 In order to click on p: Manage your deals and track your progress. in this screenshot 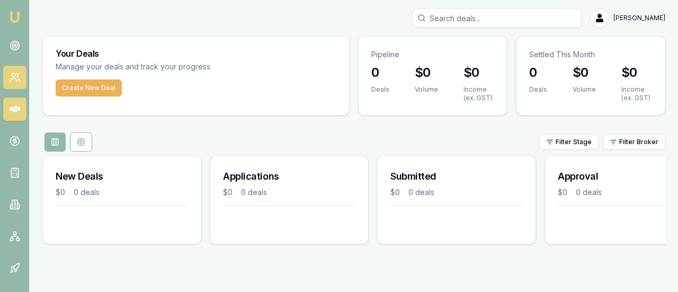, I will do `click(191, 67)`.